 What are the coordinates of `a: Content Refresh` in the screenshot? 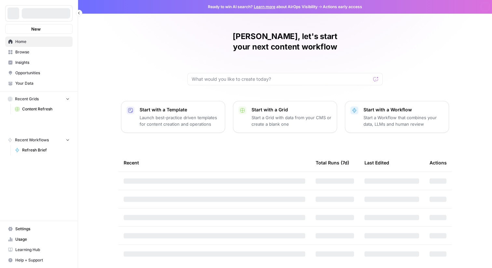 It's located at (42, 109).